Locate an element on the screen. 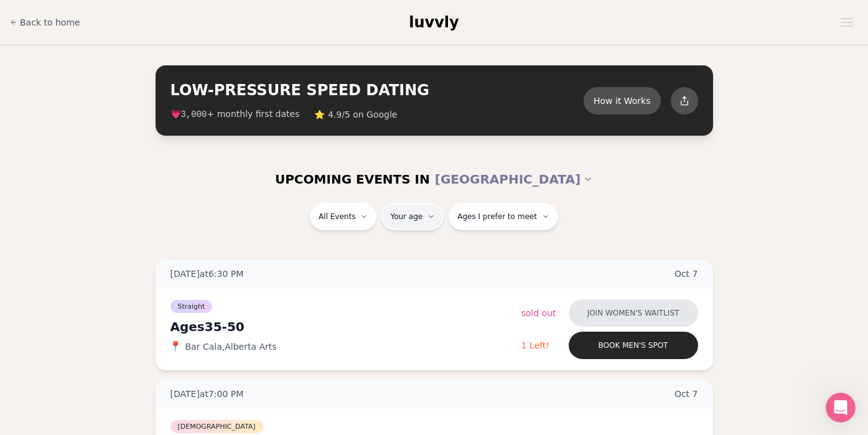 The image size is (868, 435). div: Ages 35-50 is located at coordinates (346, 327).